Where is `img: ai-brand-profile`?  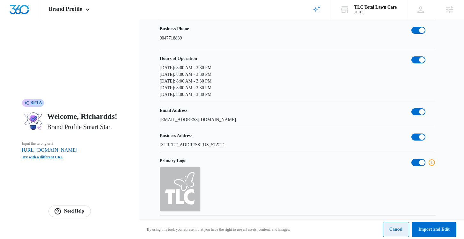 img: ai-brand-profile is located at coordinates (33, 121).